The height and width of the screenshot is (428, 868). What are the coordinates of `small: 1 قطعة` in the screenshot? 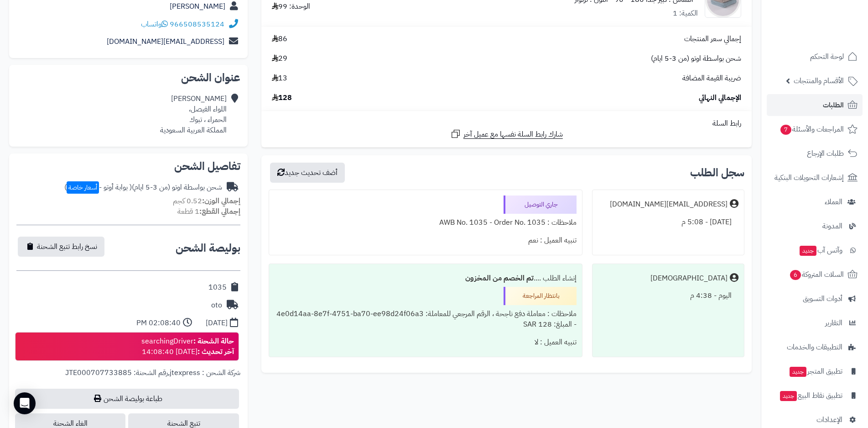 It's located at (209, 212).